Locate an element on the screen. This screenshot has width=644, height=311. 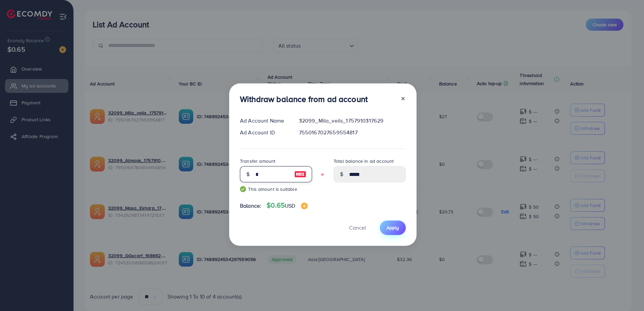
div: Ad Account ID is located at coordinates (264, 132).